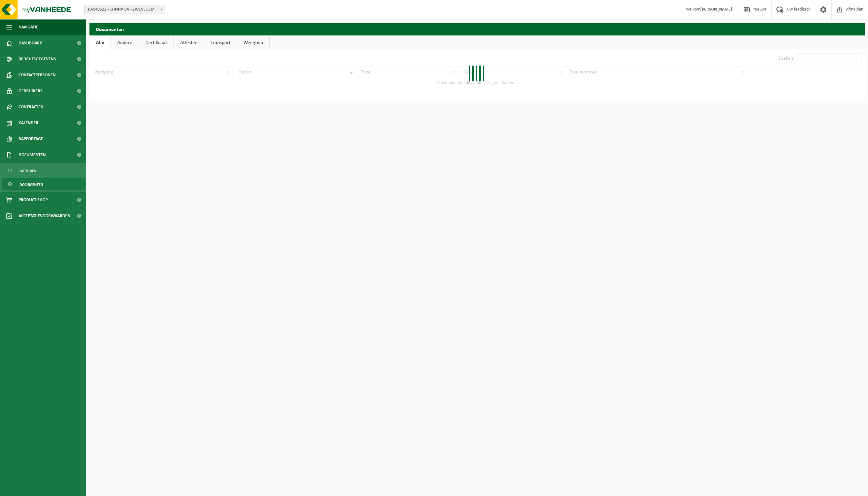 The height and width of the screenshot is (496, 868). What do you see at coordinates (30, 91) in the screenshot?
I see `span: Gebruikers` at bounding box center [30, 91].